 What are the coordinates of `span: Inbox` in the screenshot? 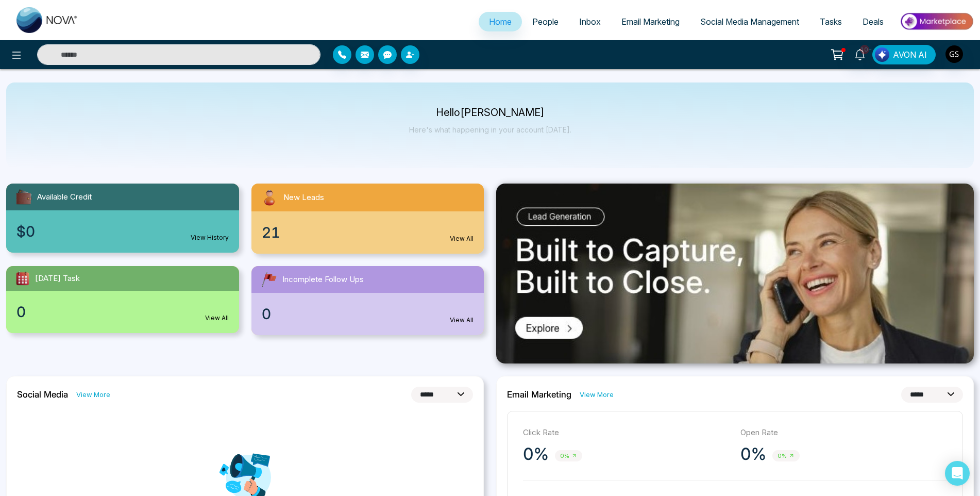 It's located at (590, 21).